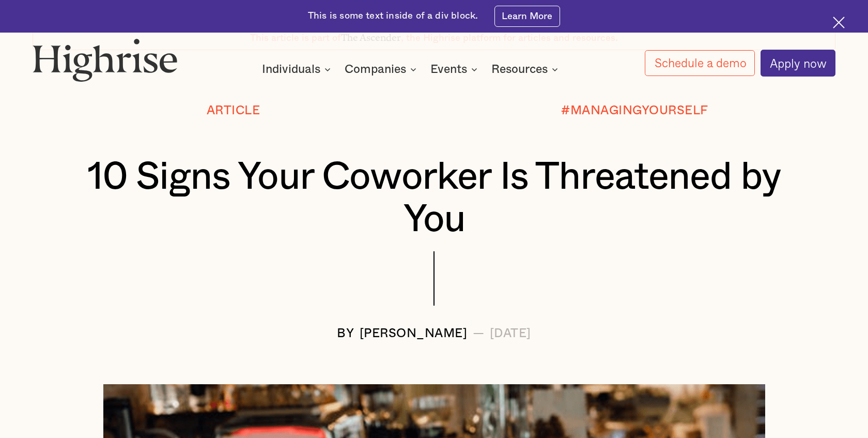 The image size is (868, 438). Describe the element at coordinates (234, 111) in the screenshot. I see `div: Article` at that location.